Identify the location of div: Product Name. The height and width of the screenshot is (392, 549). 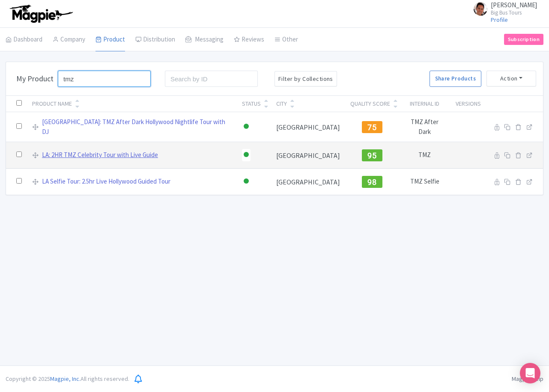
(52, 104).